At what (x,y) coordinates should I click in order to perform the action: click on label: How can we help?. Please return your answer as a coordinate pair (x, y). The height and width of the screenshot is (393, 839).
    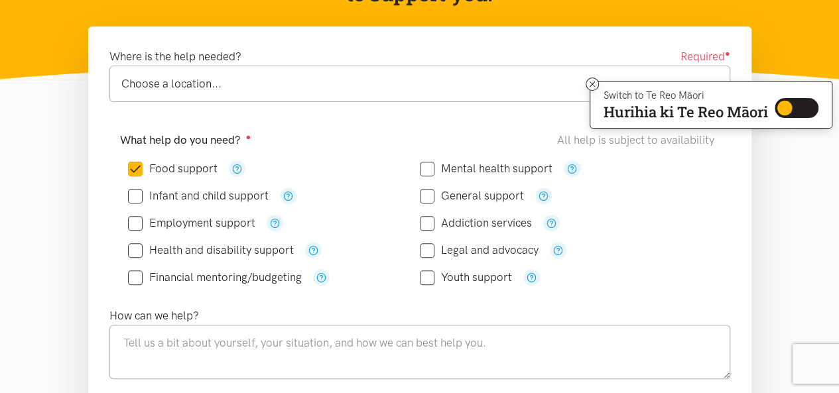
    Looking at the image, I should click on (154, 316).